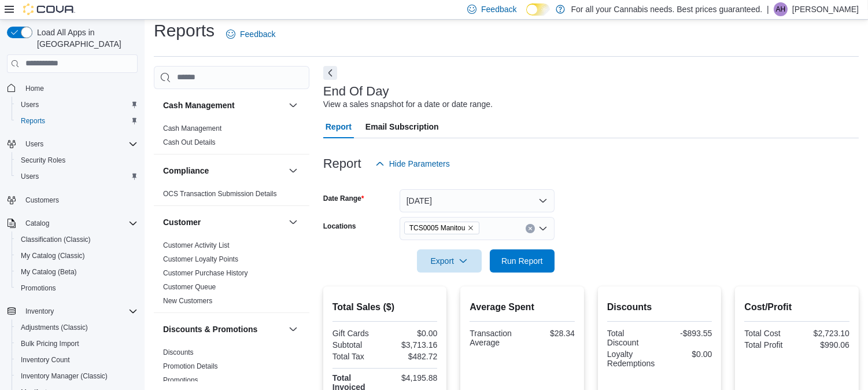  What do you see at coordinates (412, 377) in the screenshot?
I see `div: $4,195.88` at bounding box center [412, 377].